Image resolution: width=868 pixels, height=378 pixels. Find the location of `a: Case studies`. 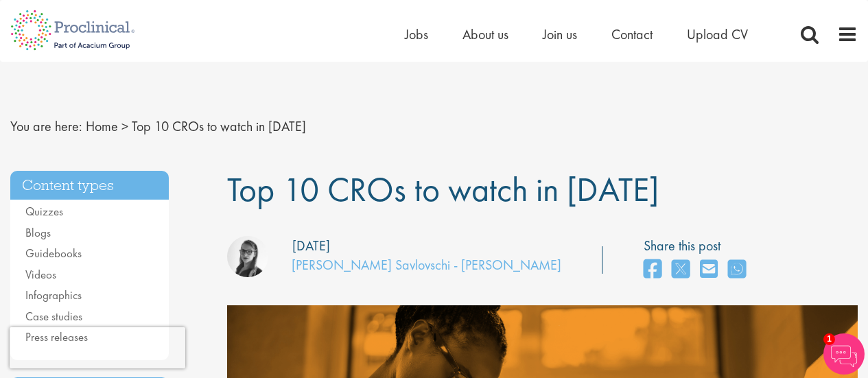

a: Case studies is located at coordinates (54, 316).